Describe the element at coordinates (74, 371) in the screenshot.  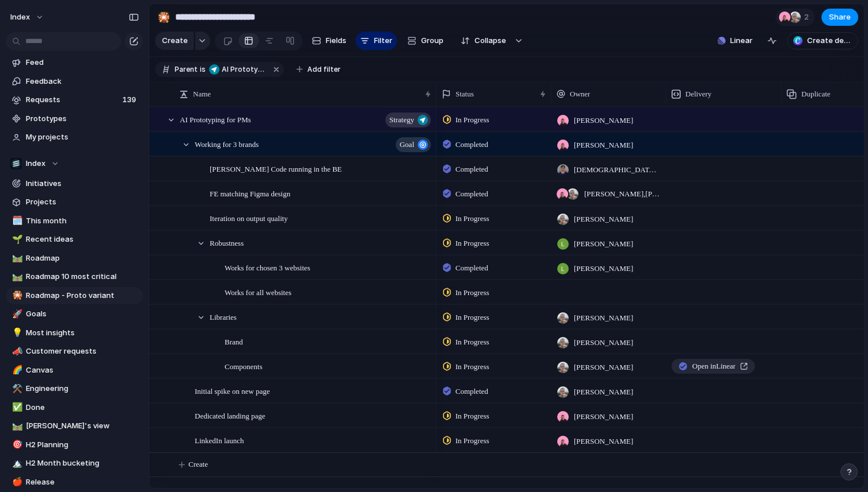
I see `a: 🌈Canvas` at that location.